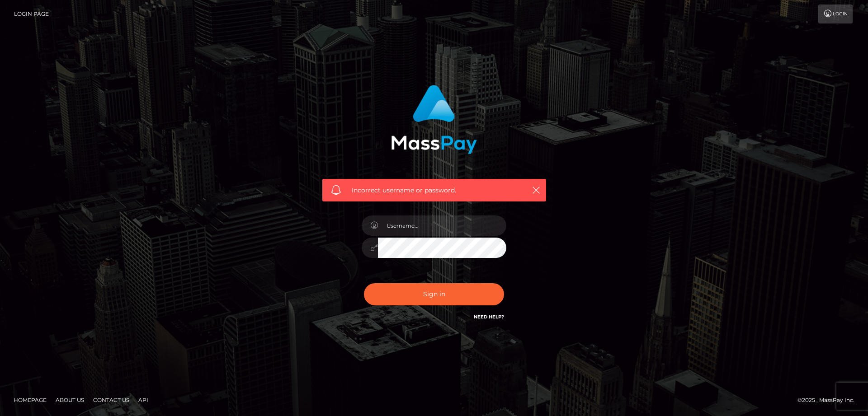 The image size is (868, 416). Describe the element at coordinates (434, 190) in the screenshot. I see `span: Incorrect username or password.` at that location.